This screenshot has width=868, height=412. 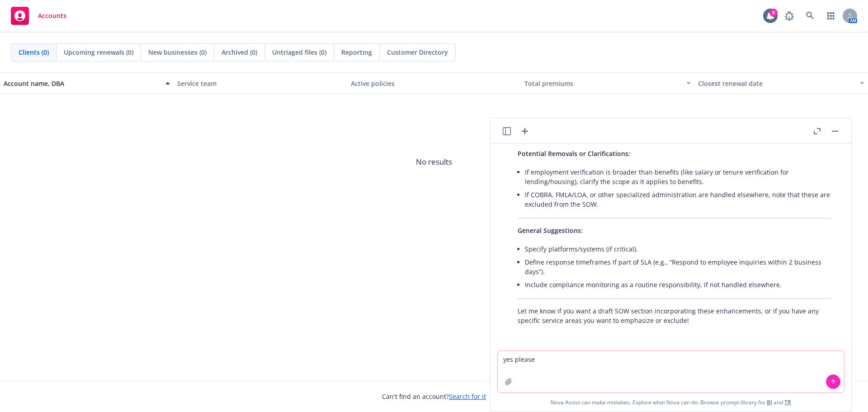 What do you see at coordinates (774, 13) in the screenshot?
I see `div: 8` at bounding box center [774, 13].